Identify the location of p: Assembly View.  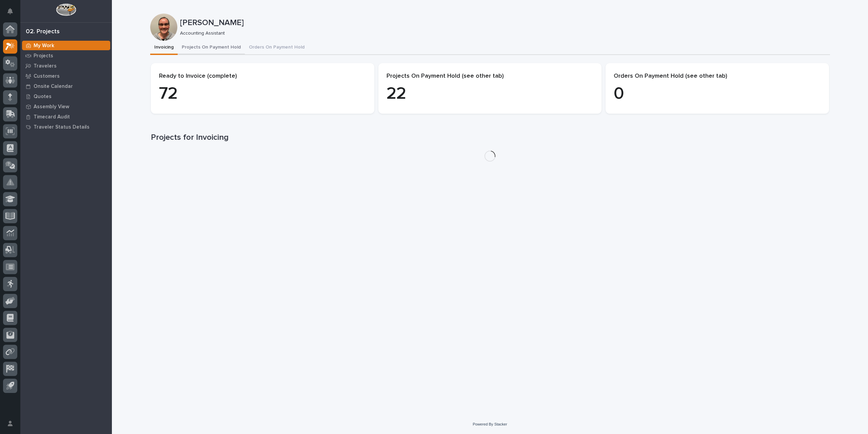
(51, 107).